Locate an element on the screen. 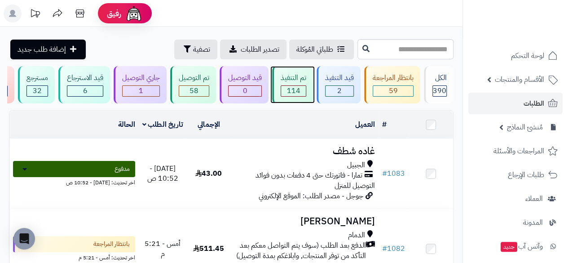 The height and width of the screenshot is (263, 568). span: المراجعات والأسئلة is located at coordinates (518, 151).